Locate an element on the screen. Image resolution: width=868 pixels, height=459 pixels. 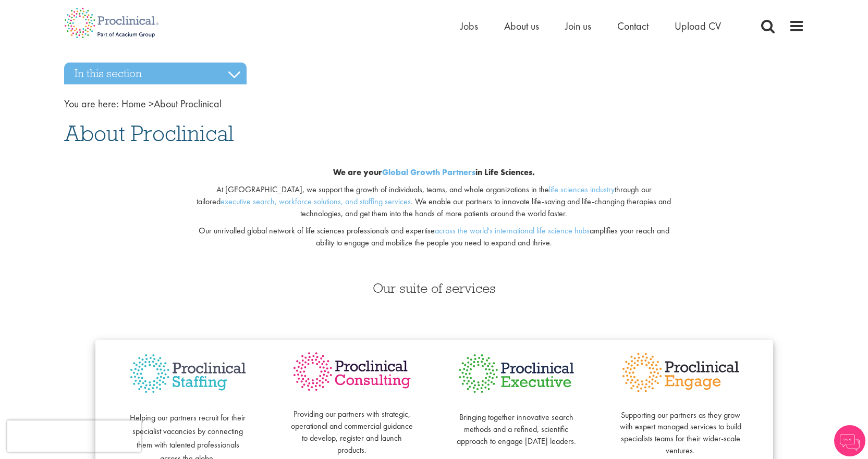
a: across the world's international life science hubs is located at coordinates (512, 231).